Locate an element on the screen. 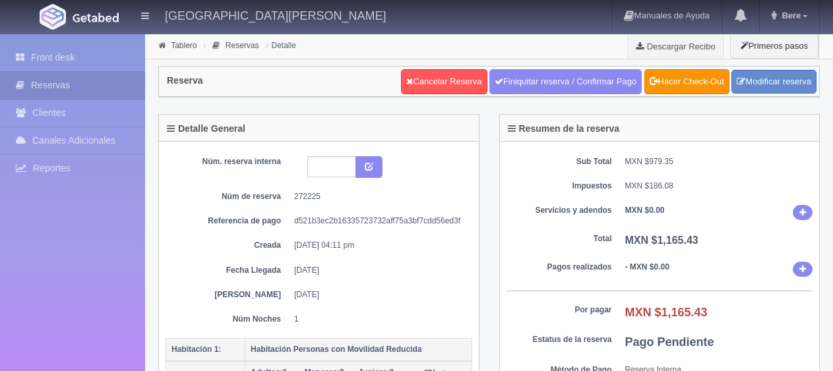 The height and width of the screenshot is (371, 833). h4: Resumen de la reserva is located at coordinates (564, 129).